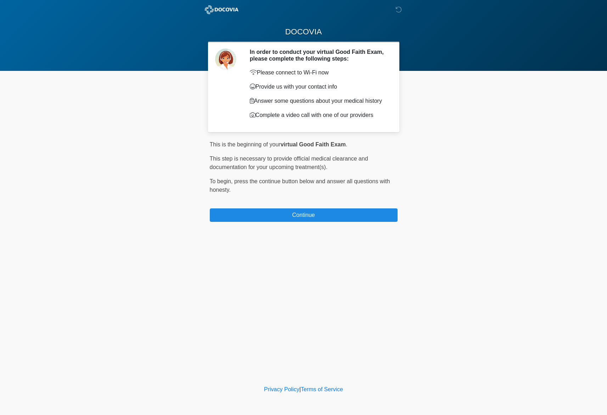 The height and width of the screenshot is (415, 607). Describe the element at coordinates (318, 55) in the screenshot. I see `h2: In order to conduct your virtual Good Faith Exam, please complete the following steps:` at that location.